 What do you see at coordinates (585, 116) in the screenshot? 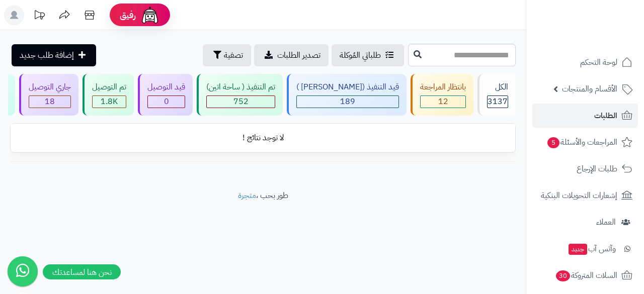
I see `a: الطلبات` at bounding box center [585, 116].